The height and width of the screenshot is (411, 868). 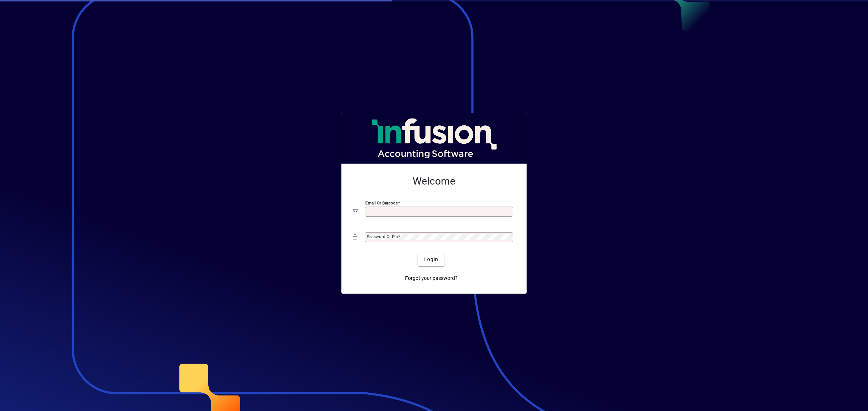 I want to click on span: Login, so click(x=431, y=259).